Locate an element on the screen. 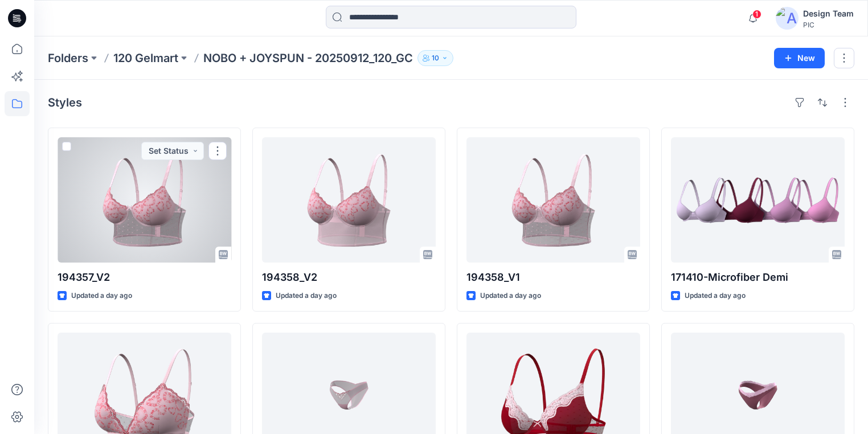 The image size is (868, 434). div: PIC is located at coordinates (828, 25).